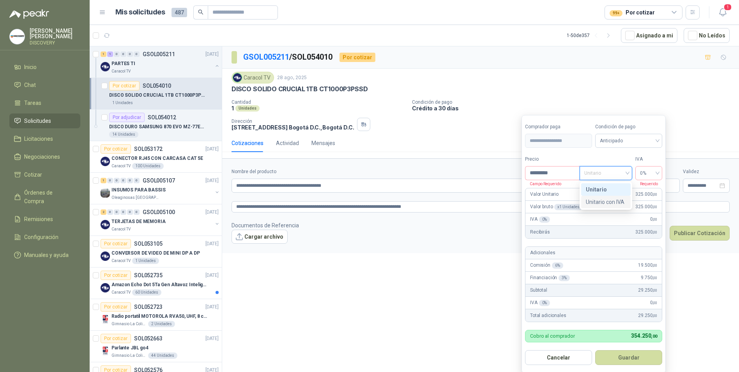  Describe the element at coordinates (548, 315) in the screenshot. I see `p: Total adicionales` at that location.